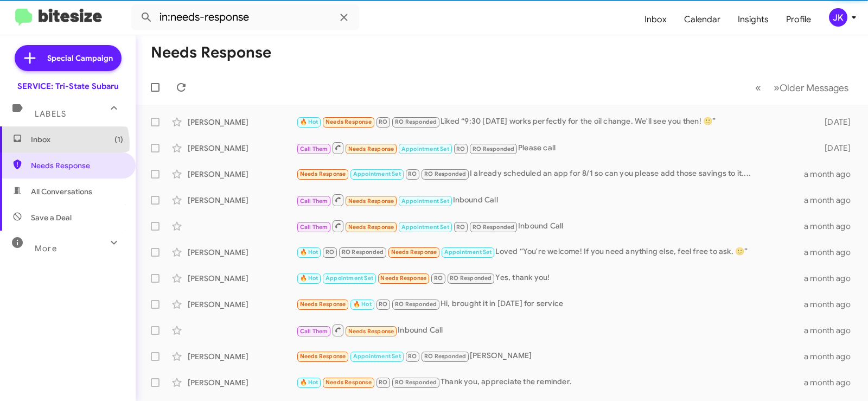  Describe the element at coordinates (799, 19) in the screenshot. I see `span: Profile` at that location.